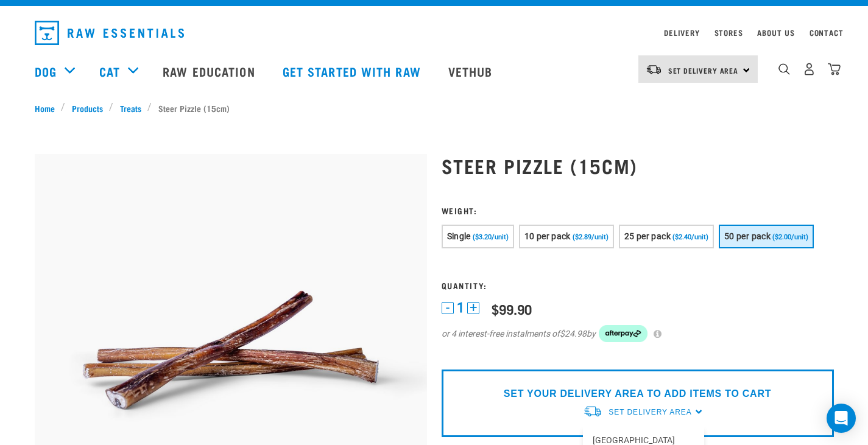 The image size is (868, 445). What do you see at coordinates (748, 236) in the screenshot?
I see `span: 50 per pack` at bounding box center [748, 236].